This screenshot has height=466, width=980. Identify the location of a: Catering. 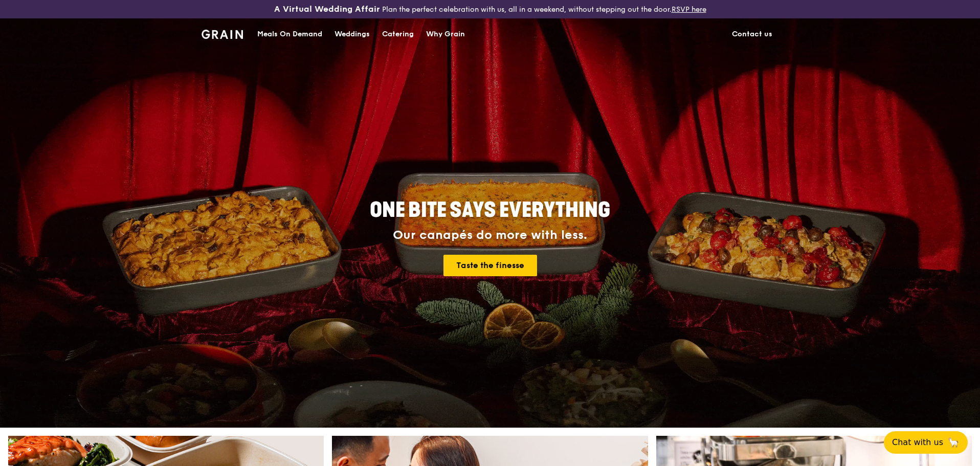
(398, 34).